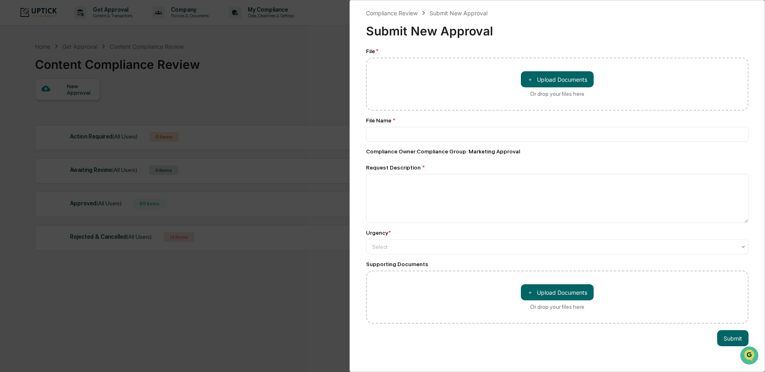  What do you see at coordinates (77, 41) in the screenshot?
I see `input: Clear` at bounding box center [77, 41].